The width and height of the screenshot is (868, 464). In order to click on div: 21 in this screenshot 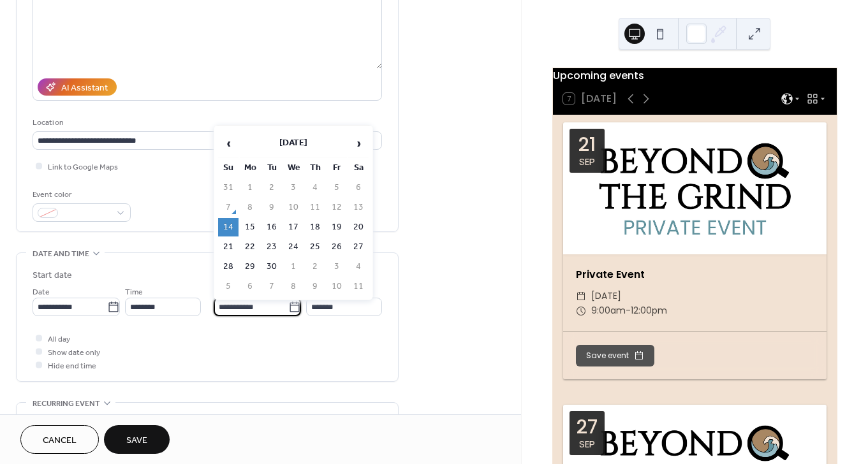, I will do `click(586, 144)`.